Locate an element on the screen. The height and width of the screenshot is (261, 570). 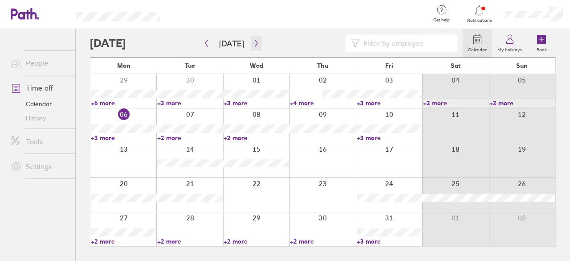
a: Time off is located at coordinates (39, 88).